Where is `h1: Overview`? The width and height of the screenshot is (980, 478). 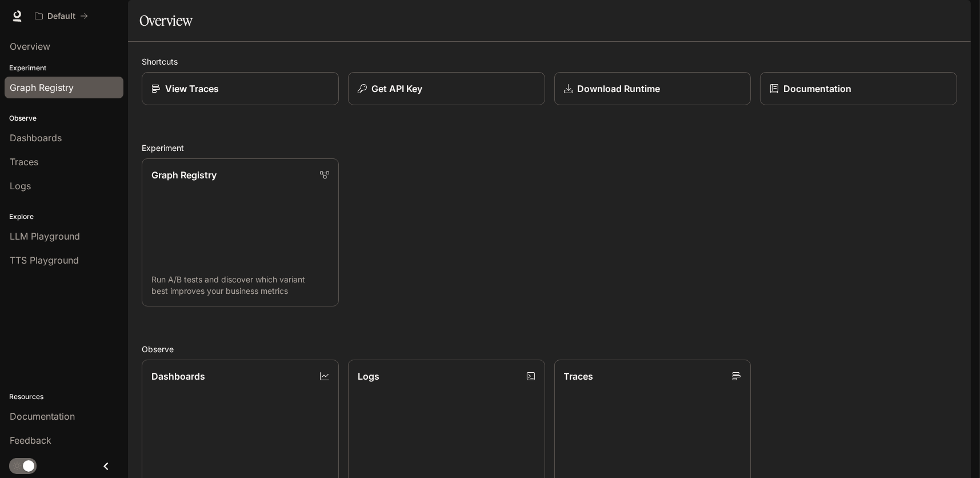
h1: Overview is located at coordinates (165, 21).